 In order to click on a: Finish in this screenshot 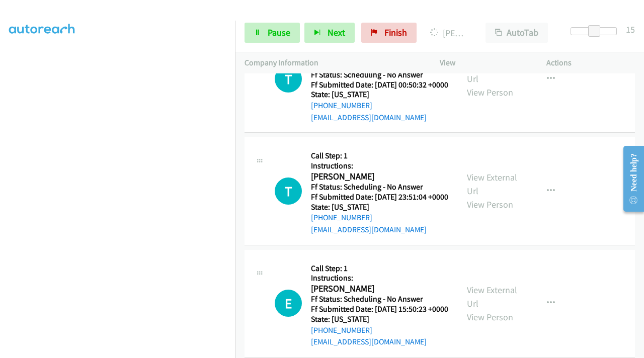, I will do `click(389, 33)`.